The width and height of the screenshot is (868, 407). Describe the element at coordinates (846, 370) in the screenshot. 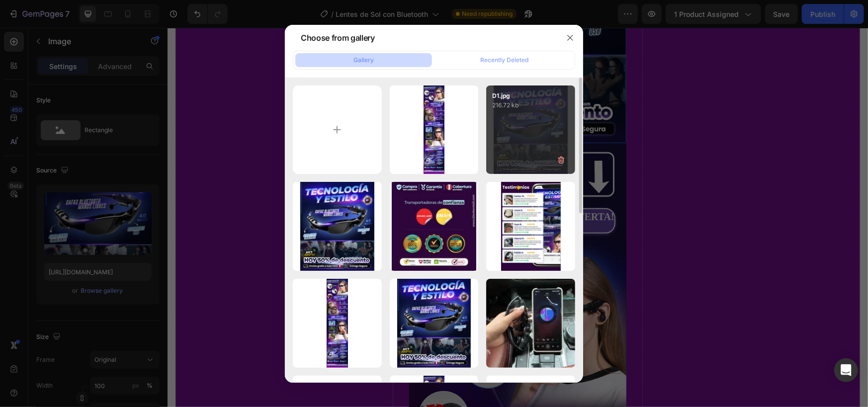

I see `div: Open Intercom Messenger` at that location.